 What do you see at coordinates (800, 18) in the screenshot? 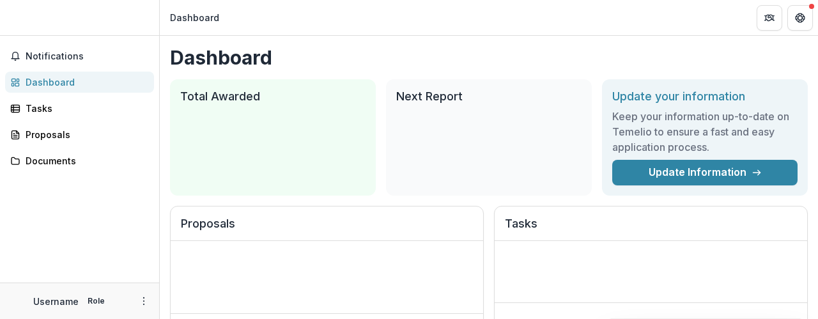
I see `button: Get Help` at bounding box center [800, 18].